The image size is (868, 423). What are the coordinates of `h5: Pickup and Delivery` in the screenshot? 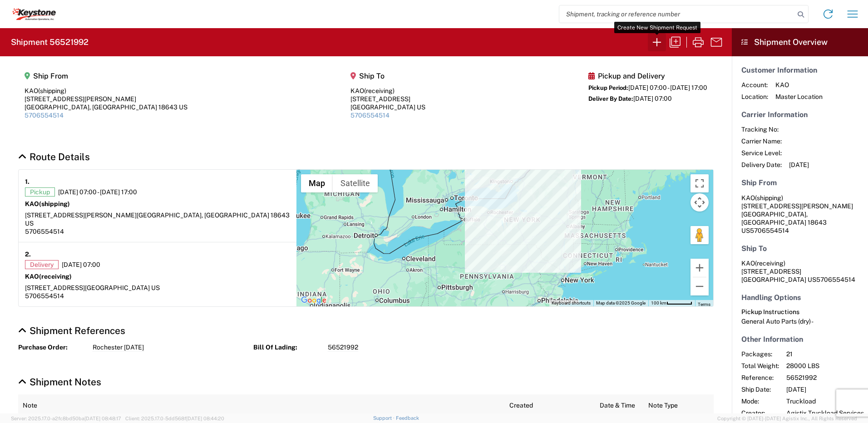 It's located at (648, 76).